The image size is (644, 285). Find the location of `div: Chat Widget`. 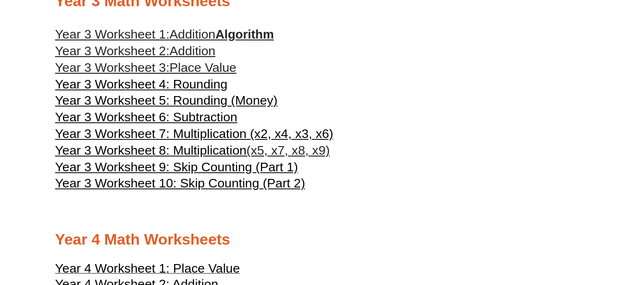

div: Chat Widget is located at coordinates (620, 262).